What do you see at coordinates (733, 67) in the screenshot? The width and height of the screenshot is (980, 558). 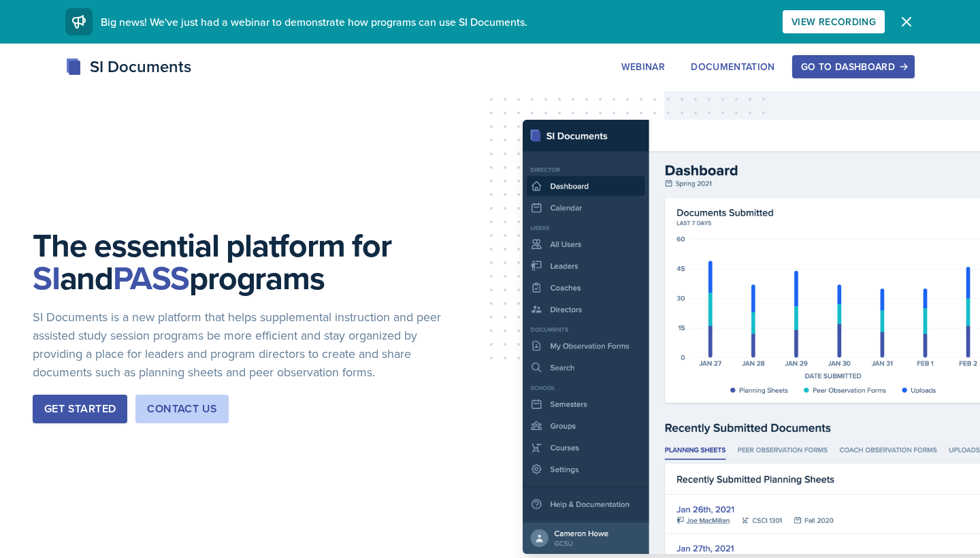 I see `button: Documentation` at bounding box center [733, 67].